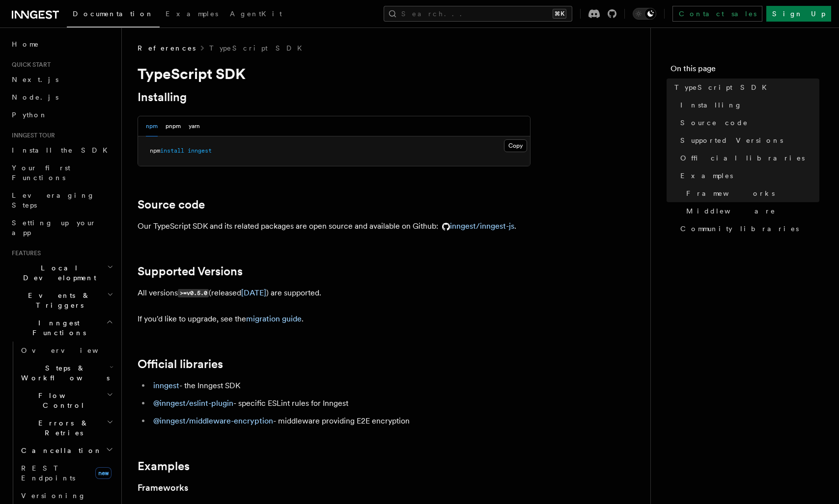 The image size is (839, 504). What do you see at coordinates (62, 150) in the screenshot?
I see `a: Install the SDK` at bounding box center [62, 150].